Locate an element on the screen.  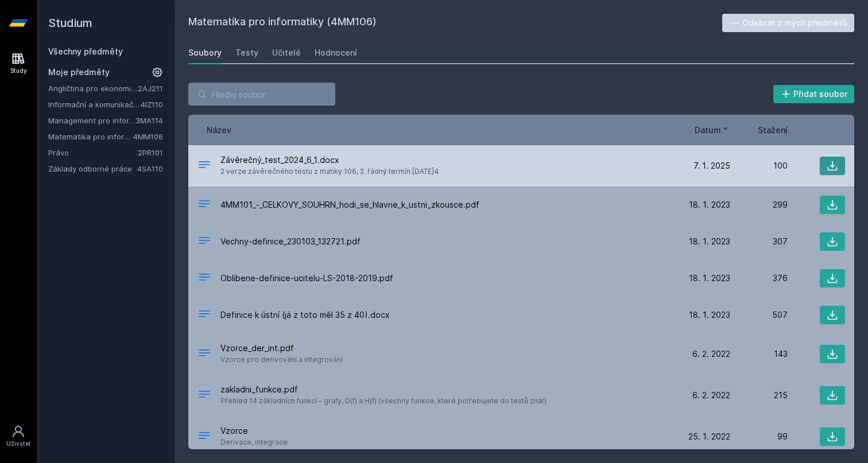
div: 299 is located at coordinates (759, 205).